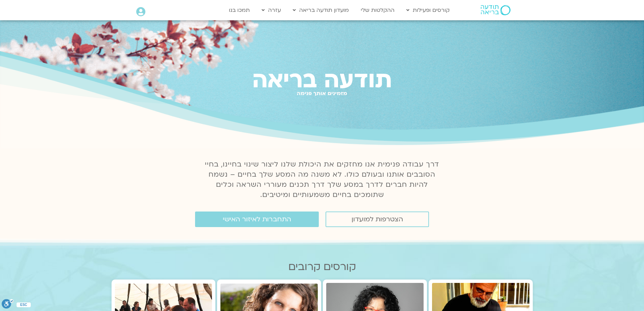 This screenshot has height=311, width=644. I want to click on a: עזרה, so click(271, 11).